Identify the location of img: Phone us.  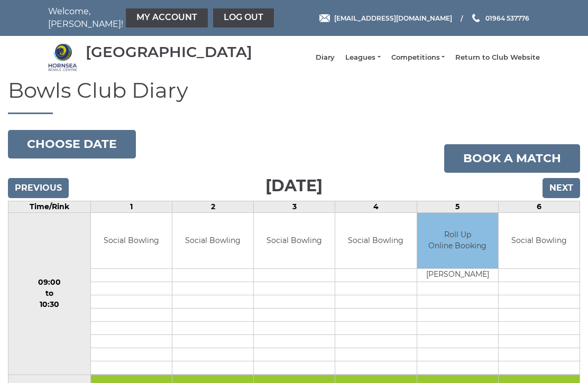
(476, 18).